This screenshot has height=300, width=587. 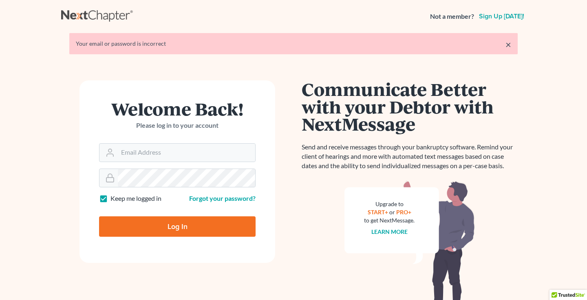 I want to click on a: START+, so click(x=378, y=212).